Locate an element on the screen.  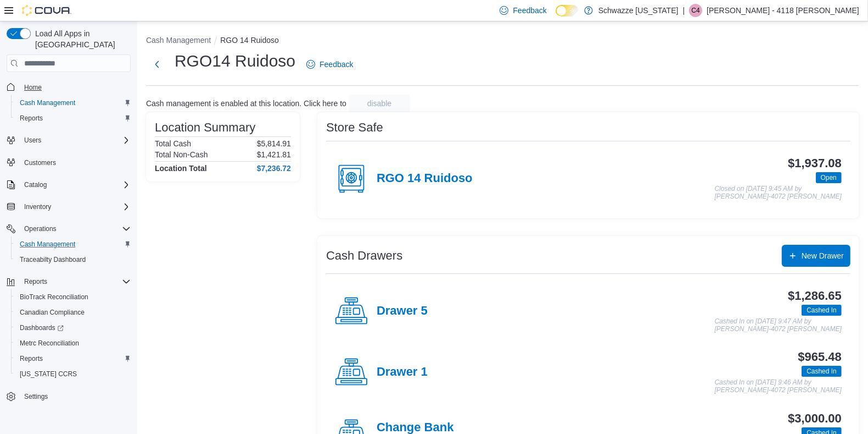
a: Home is located at coordinates (33, 87).